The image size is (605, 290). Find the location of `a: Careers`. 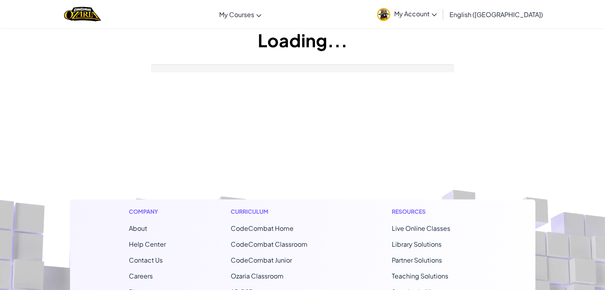

a: Careers is located at coordinates (141, 276).